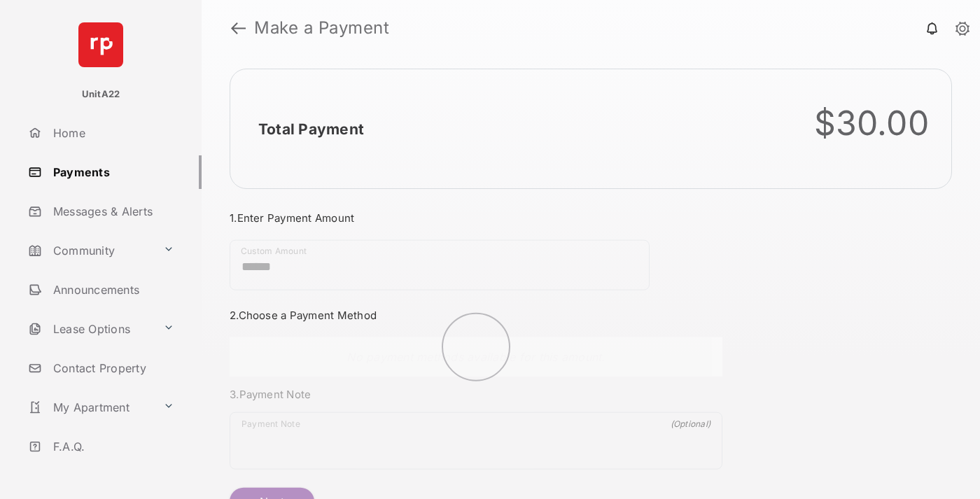 The height and width of the screenshot is (499, 980). Describe the element at coordinates (112, 290) in the screenshot. I see `a: Announcements` at that location.